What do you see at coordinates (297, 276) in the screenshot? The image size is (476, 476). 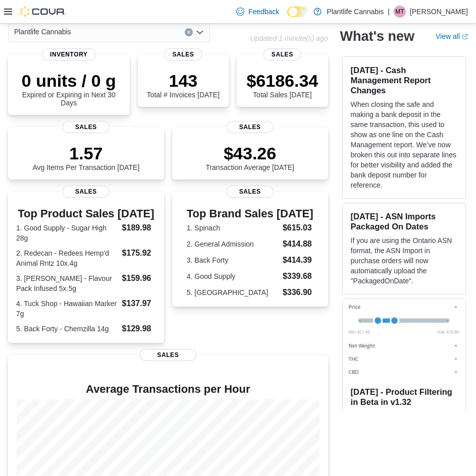 I see `dd: $339.68` at bounding box center [297, 276].